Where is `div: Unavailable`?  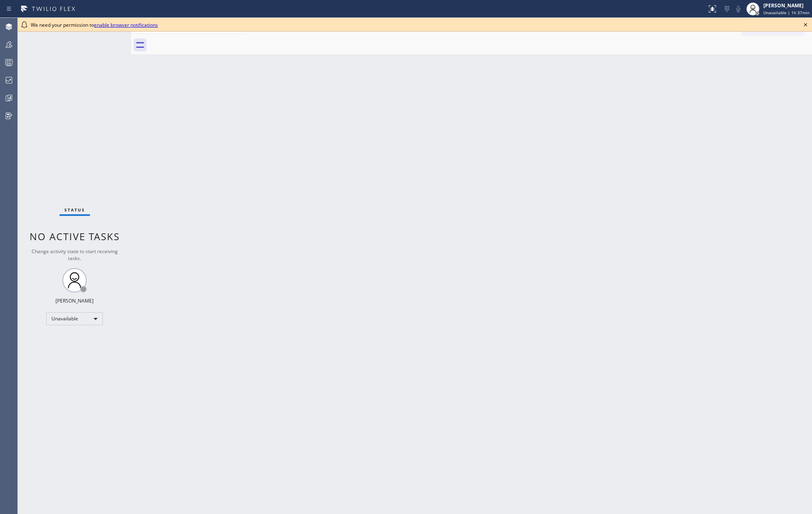
div: Unavailable is located at coordinates (74, 318).